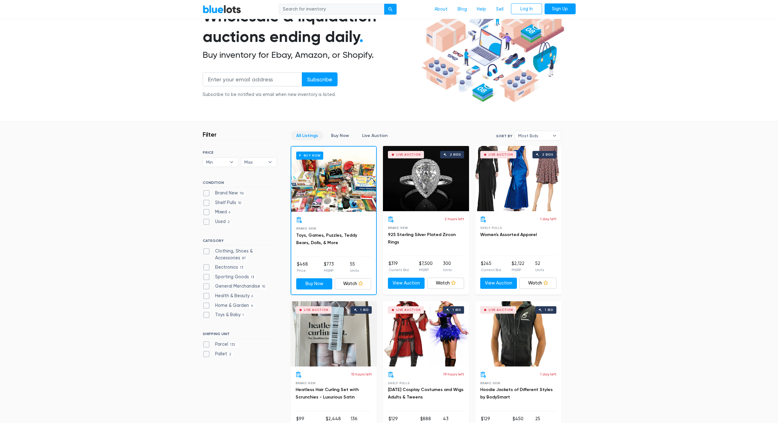 The height and width of the screenshot is (423, 778). Describe the element at coordinates (240, 184) in the screenshot. I see `h6: CONDITION` at that location.